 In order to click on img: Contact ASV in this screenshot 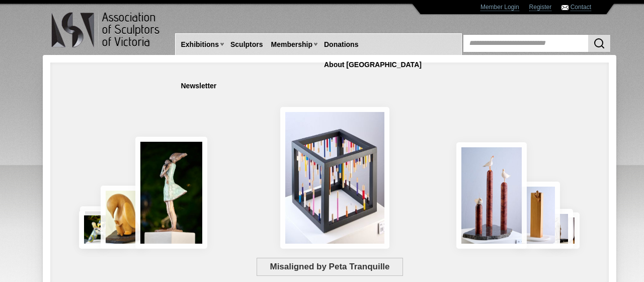, I will do `click(565, 8)`.